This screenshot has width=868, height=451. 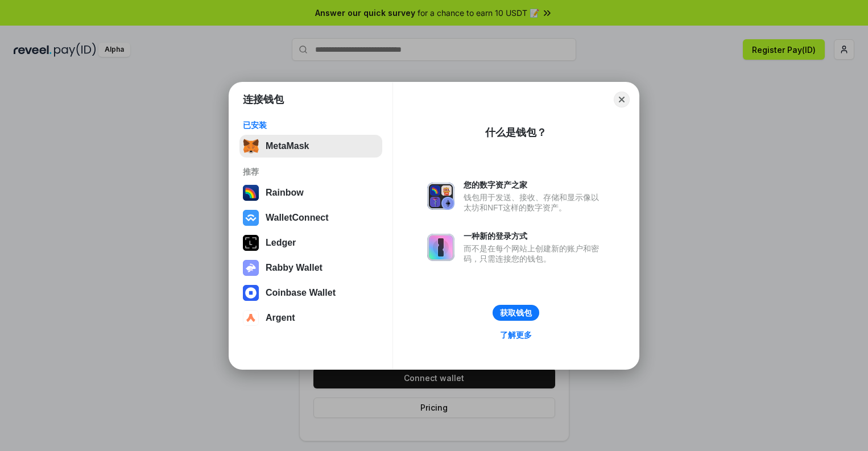 What do you see at coordinates (311, 218) in the screenshot?
I see `button: WalletConnect` at bounding box center [311, 218].